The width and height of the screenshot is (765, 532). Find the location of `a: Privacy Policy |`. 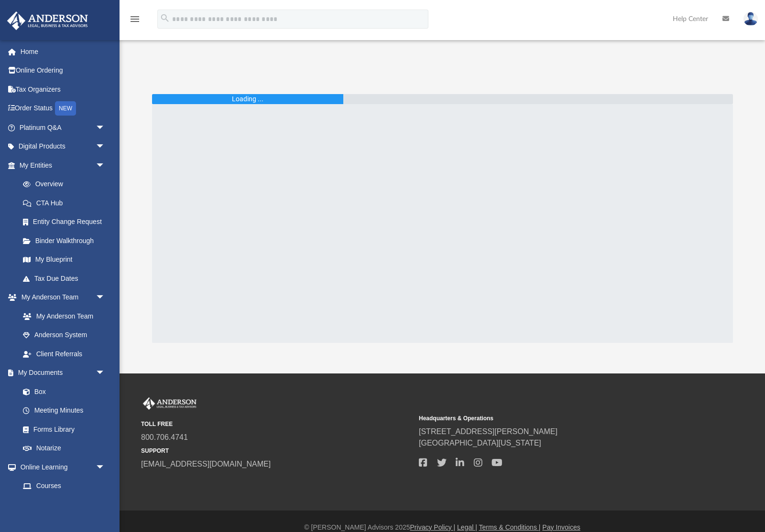

a: Privacy Policy | is located at coordinates (433, 528).